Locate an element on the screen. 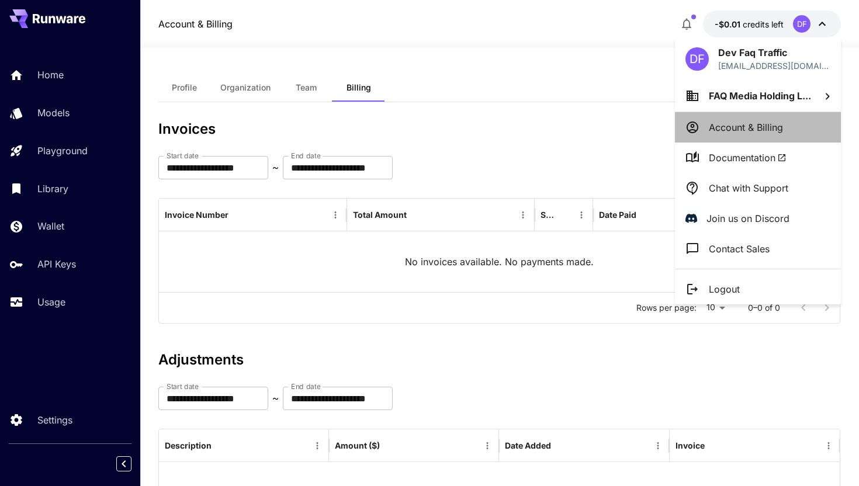  div: dev@faq-traffic.com is located at coordinates (775, 65).